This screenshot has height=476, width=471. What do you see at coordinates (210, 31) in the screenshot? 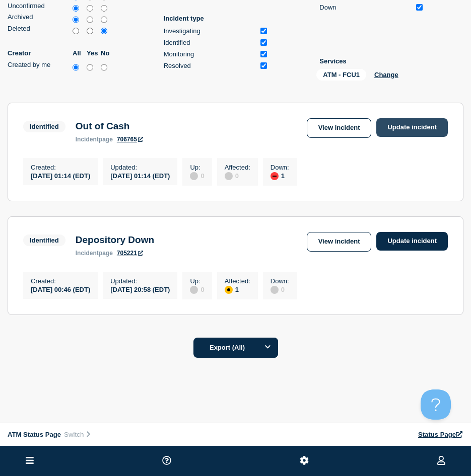
I see `div: Investigating` at bounding box center [210, 31].